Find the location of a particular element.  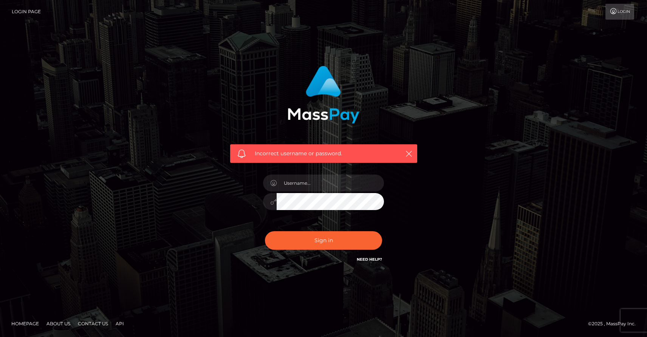

a: Login is located at coordinates (620, 12).